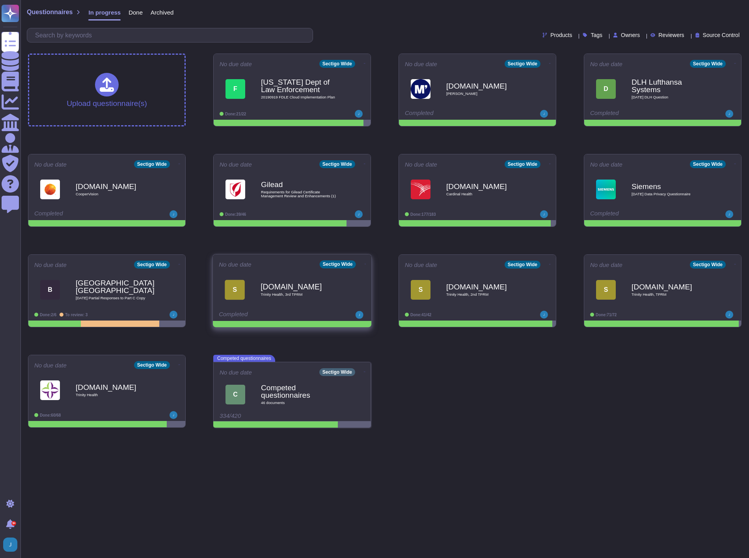  What do you see at coordinates (721, 35) in the screenshot?
I see `span: Source Control` at bounding box center [721, 35].